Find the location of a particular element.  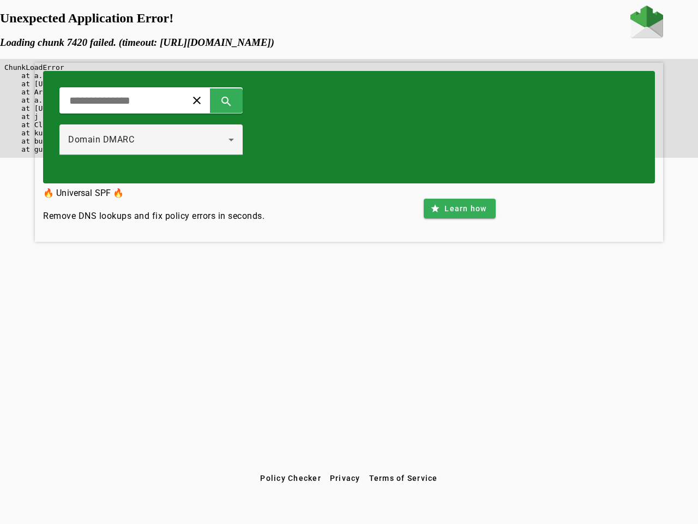

button: Policy Checker is located at coordinates (291, 478).